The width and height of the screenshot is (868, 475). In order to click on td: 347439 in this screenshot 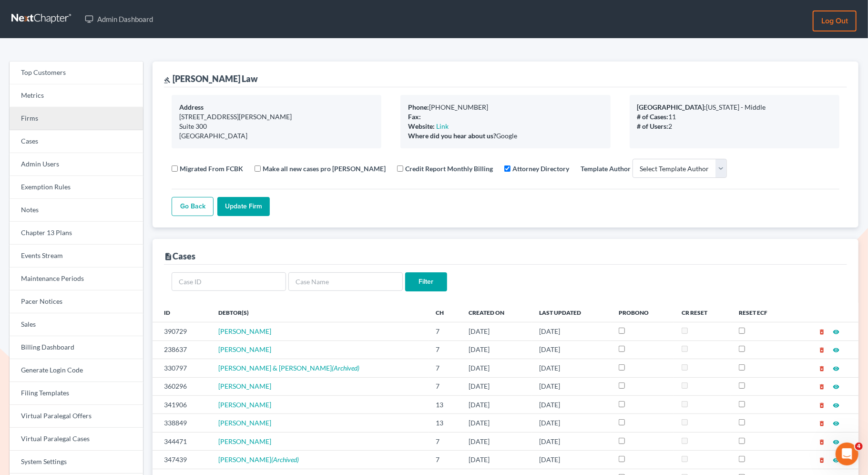, I will do `click(182, 459)`.